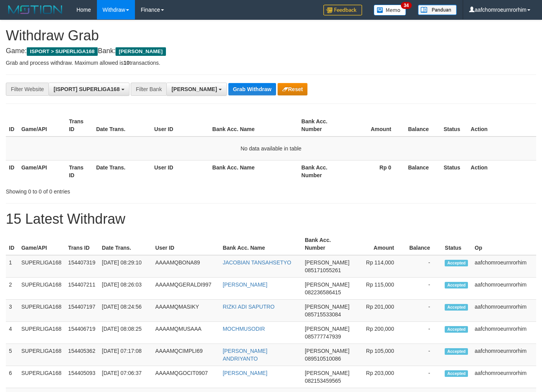 Image resolution: width=542 pixels, height=392 pixels. I want to click on td: Rp 105,000, so click(379, 355).